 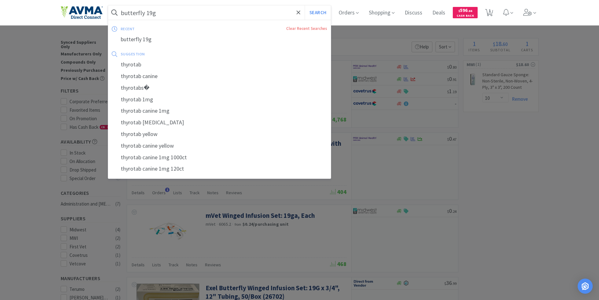 What do you see at coordinates (82, 13) in the screenshot?
I see `img: e4e33dab9f054f5782a47901c742baa9_102.png` at bounding box center [82, 13].